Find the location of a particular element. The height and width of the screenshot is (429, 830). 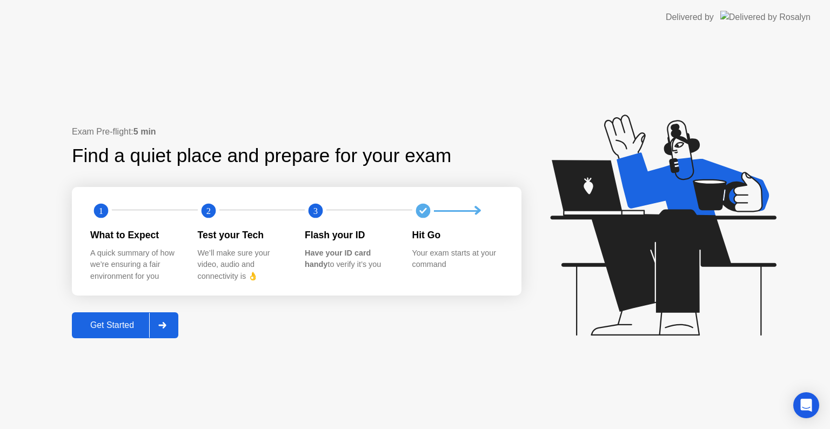

div: Flash your ID is located at coordinates (350, 235).